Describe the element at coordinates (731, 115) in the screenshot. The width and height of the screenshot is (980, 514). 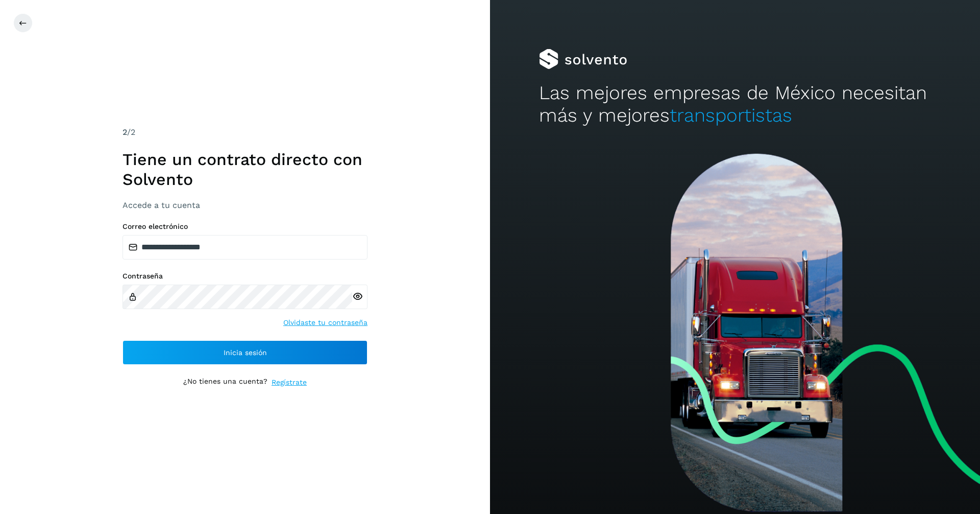
I see `span: transportistas` at that location.